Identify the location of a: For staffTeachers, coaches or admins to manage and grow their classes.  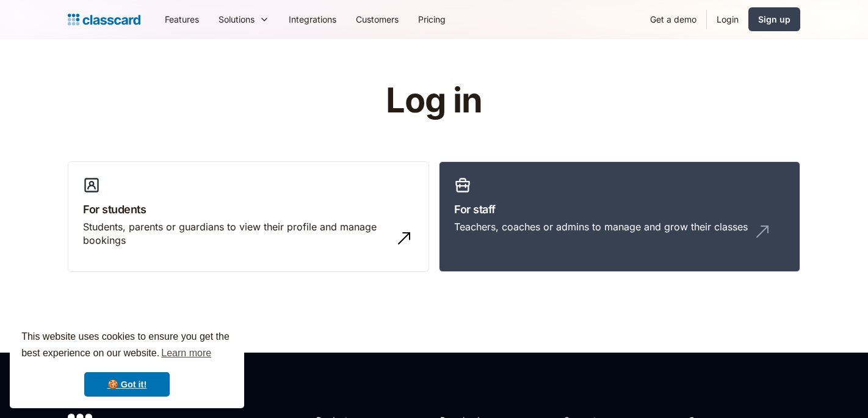
(619, 217).